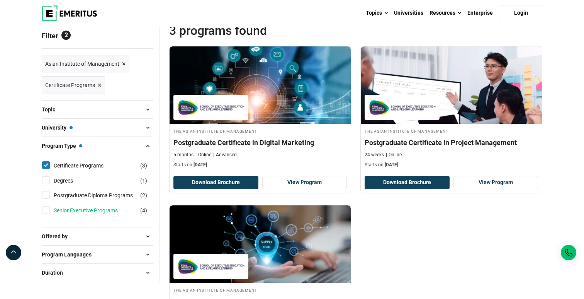 This screenshot has height=299, width=584. I want to click on span: 3 Programs found, so click(262, 31).